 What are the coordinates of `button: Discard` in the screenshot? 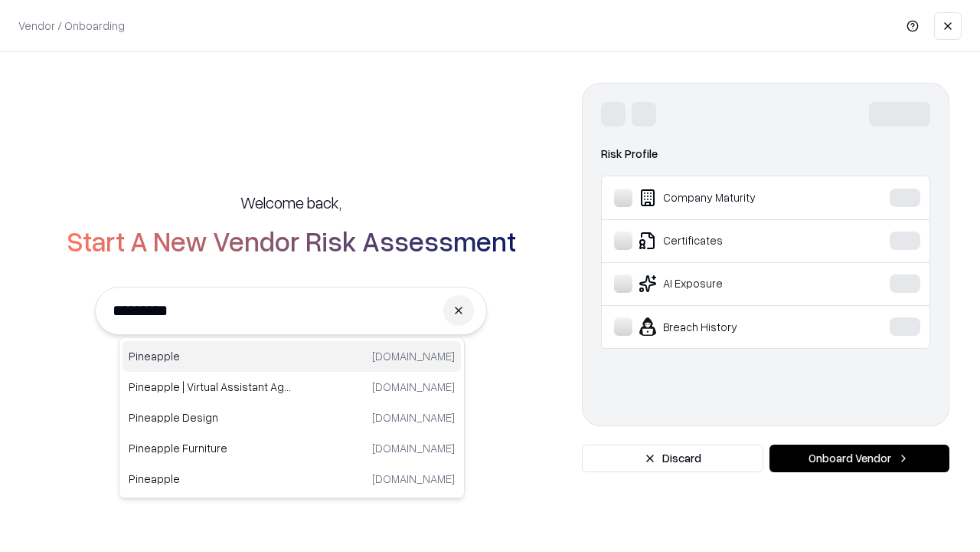 It's located at (672, 458).